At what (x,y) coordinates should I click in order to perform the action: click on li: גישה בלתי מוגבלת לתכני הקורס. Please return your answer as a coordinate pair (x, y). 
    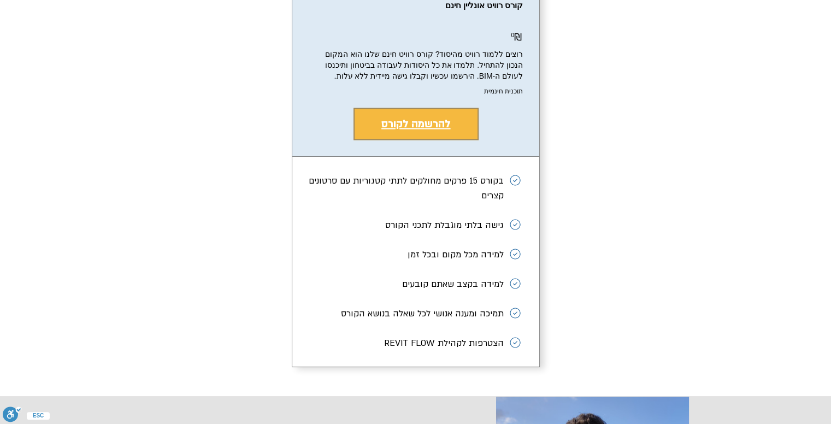
    Looking at the image, I should click on (416, 225).